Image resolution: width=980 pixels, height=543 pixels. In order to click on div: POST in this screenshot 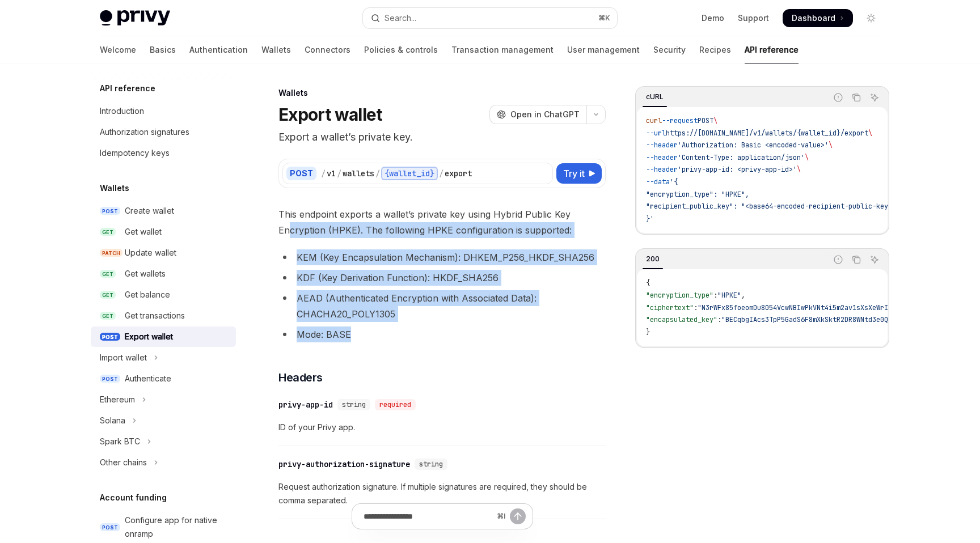, I will do `click(301, 173)`.